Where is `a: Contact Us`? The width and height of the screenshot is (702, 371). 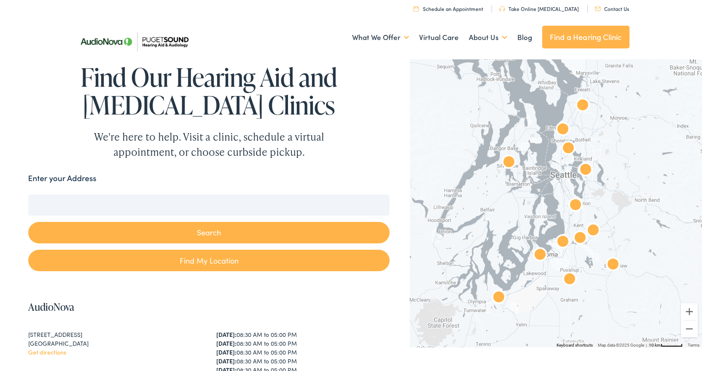
a: Contact Us is located at coordinates (611, 8).